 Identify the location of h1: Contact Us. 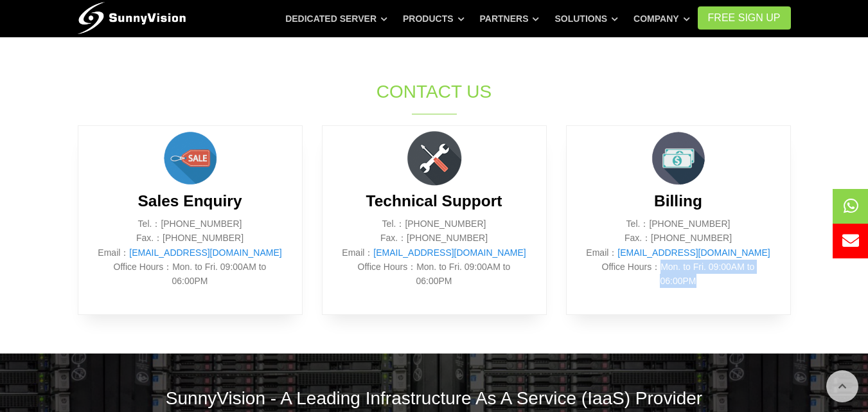
(434, 91).